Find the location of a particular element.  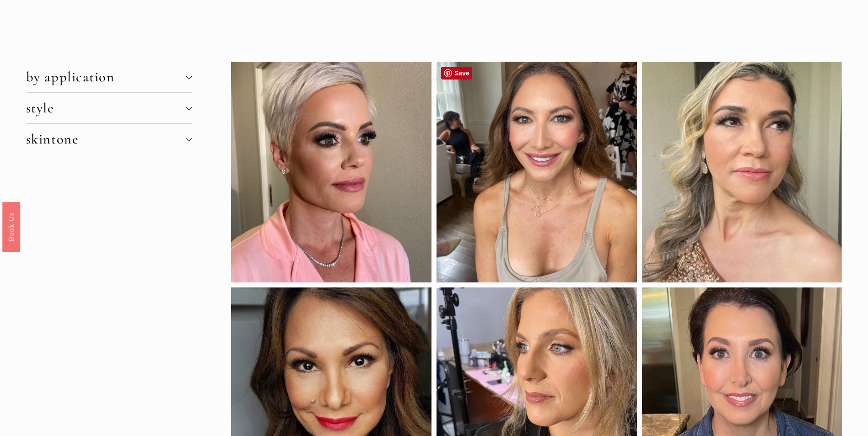

button: style is located at coordinates (109, 108).